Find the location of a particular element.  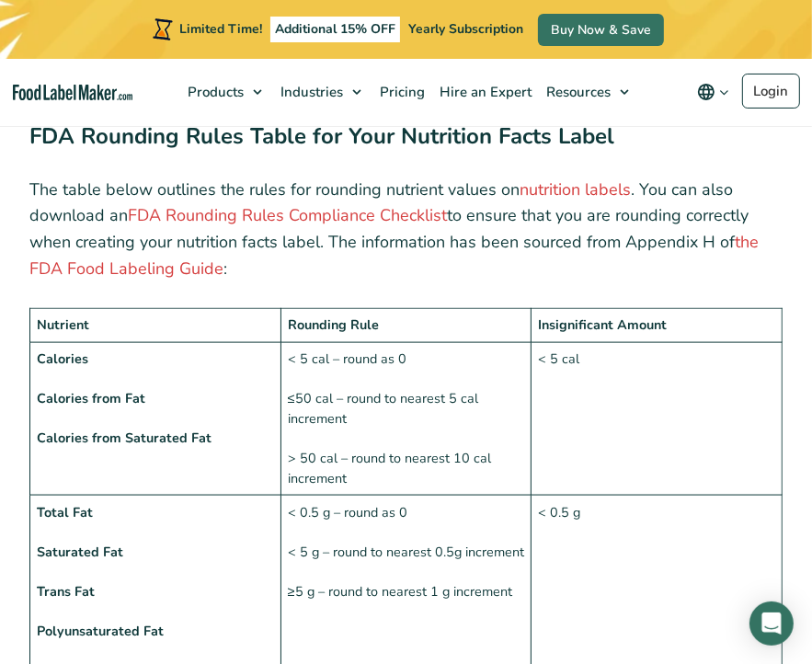

span: Additional 15% OFF is located at coordinates (334, 29).